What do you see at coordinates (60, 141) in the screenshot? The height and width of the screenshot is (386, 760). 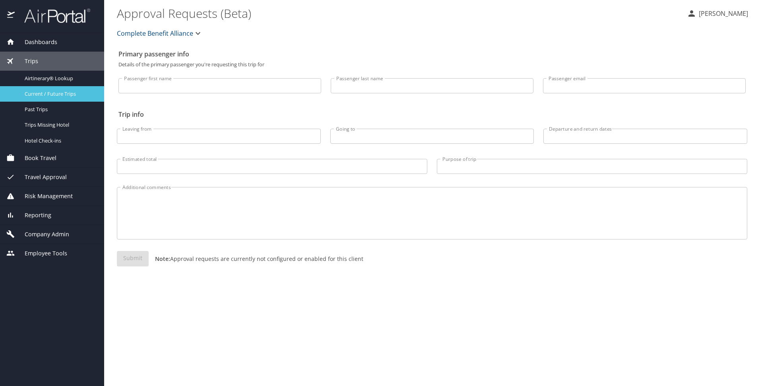 I see `span: Hotel Check-ins` at bounding box center [60, 141].